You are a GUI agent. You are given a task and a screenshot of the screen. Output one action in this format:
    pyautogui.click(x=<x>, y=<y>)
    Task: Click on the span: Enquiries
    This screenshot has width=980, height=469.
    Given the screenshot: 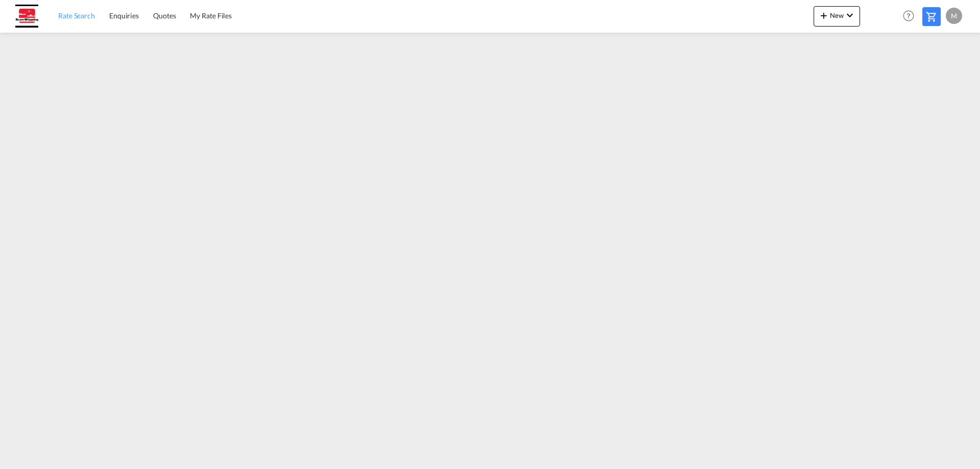 What is the action you would take?
    pyautogui.click(x=124, y=16)
    